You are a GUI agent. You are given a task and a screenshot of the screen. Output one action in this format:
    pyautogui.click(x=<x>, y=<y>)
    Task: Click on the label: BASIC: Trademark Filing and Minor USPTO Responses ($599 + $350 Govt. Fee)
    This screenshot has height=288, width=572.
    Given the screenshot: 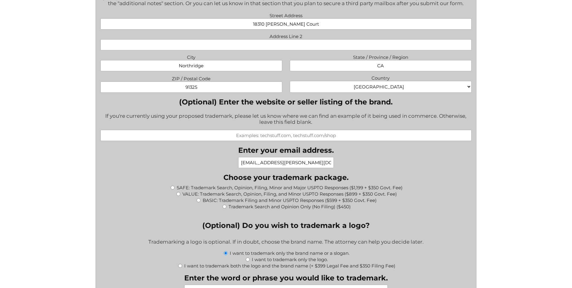 What is the action you would take?
    pyautogui.click(x=289, y=200)
    